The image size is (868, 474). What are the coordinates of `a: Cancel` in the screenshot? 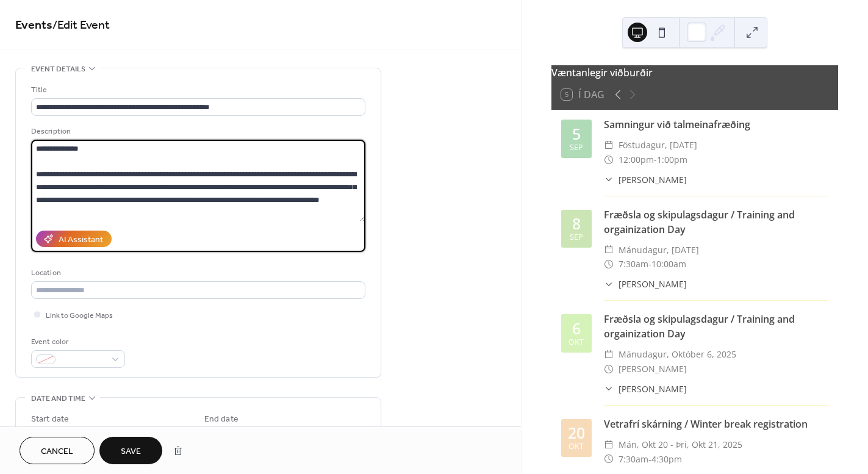 It's located at (57, 450).